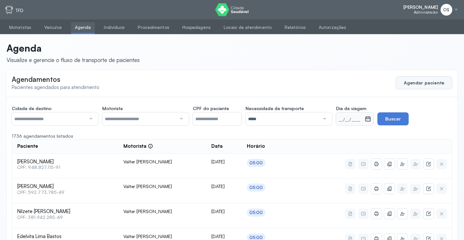 Image resolution: width=464 pixels, height=240 pixels. What do you see at coordinates (20, 10) in the screenshot?
I see `p: TFD` at bounding box center [20, 10].